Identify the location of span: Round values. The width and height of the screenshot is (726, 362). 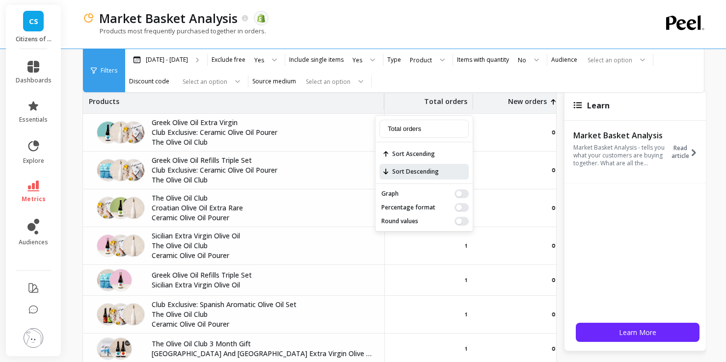
(399, 221).